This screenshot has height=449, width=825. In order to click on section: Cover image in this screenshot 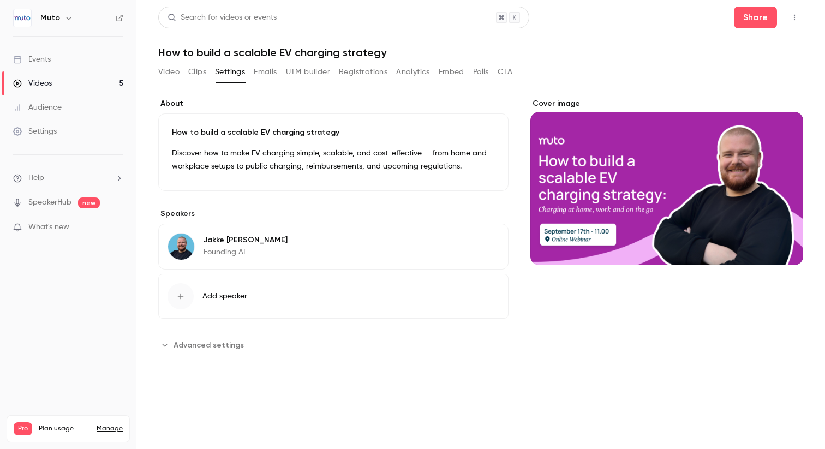, I will do `click(666, 182)`.